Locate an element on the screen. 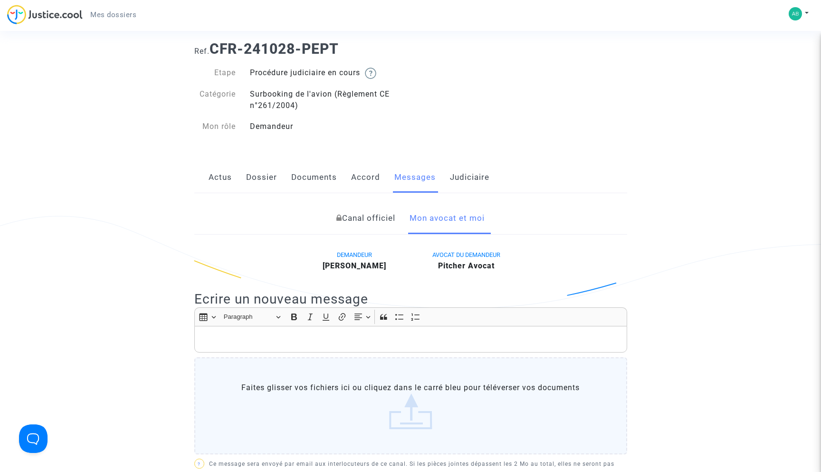 The image size is (821, 472). h2: Ecrire un nouveau message is located at coordinates (411, 299).